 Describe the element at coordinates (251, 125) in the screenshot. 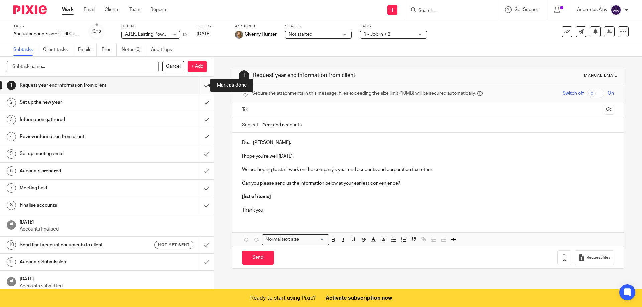

I see `label: Subject:` at that location.